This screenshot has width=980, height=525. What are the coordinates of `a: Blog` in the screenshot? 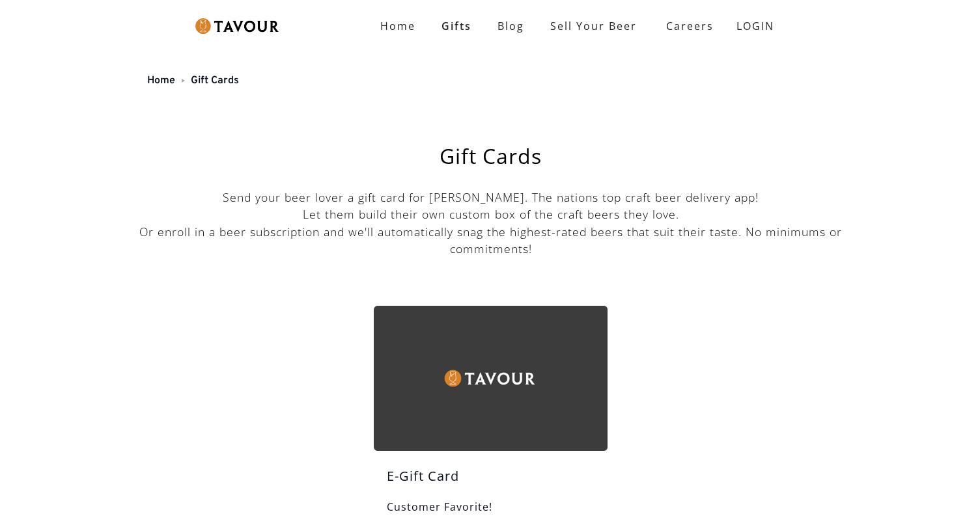 It's located at (510, 26).